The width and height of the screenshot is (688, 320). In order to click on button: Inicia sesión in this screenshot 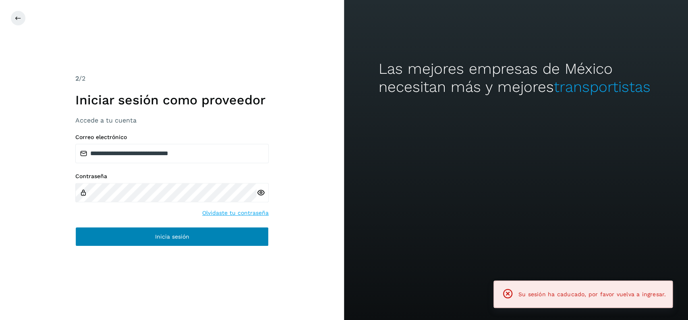, I will do `click(172, 236)`.